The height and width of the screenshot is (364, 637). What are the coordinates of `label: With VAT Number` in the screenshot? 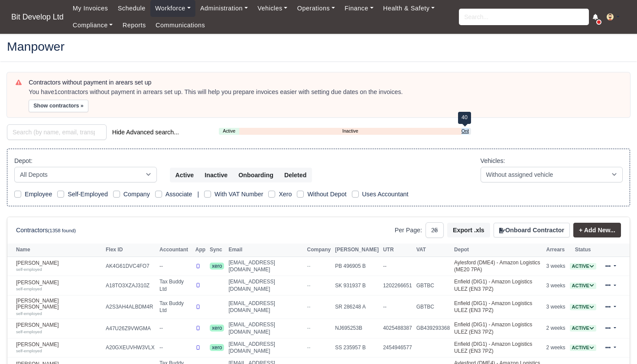 It's located at (239, 194).